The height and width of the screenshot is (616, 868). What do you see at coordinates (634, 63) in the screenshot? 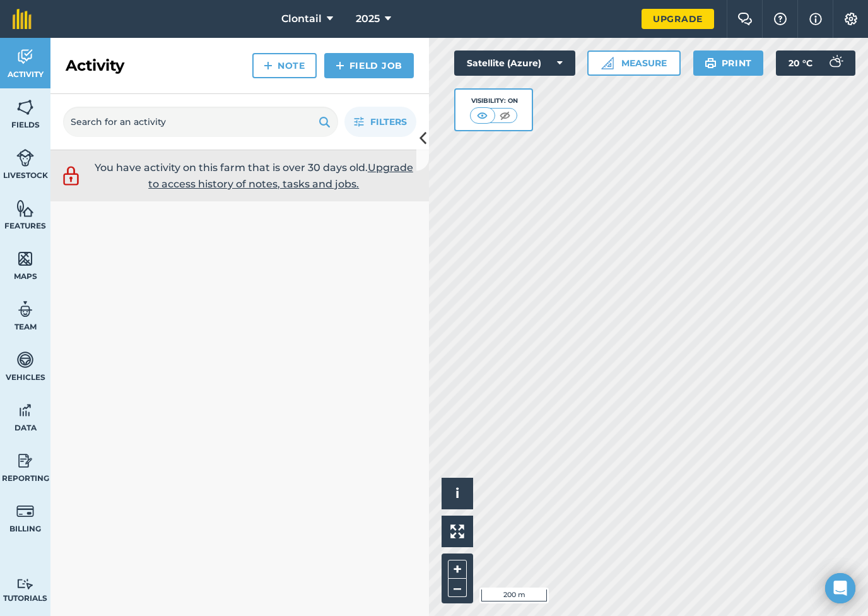
I see `button: Measure` at bounding box center [634, 63].